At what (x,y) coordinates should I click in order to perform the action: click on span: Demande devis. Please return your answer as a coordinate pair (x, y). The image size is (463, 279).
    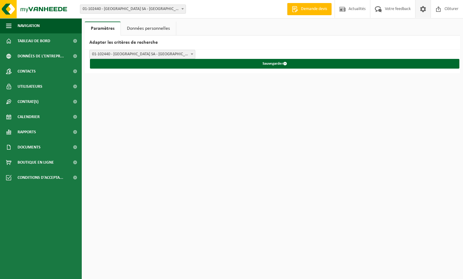
    Looking at the image, I should click on (314, 9).